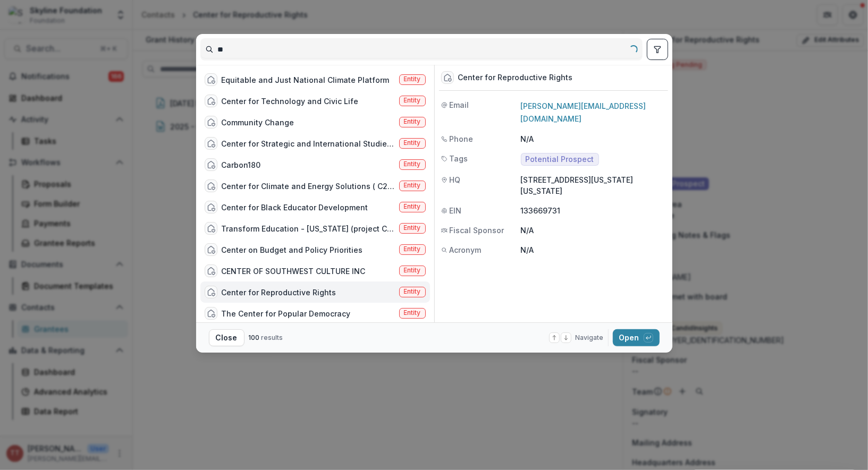  What do you see at coordinates (305, 80) in the screenshot?
I see `div: Equitable and Just National Climate Platform` at bounding box center [305, 80].